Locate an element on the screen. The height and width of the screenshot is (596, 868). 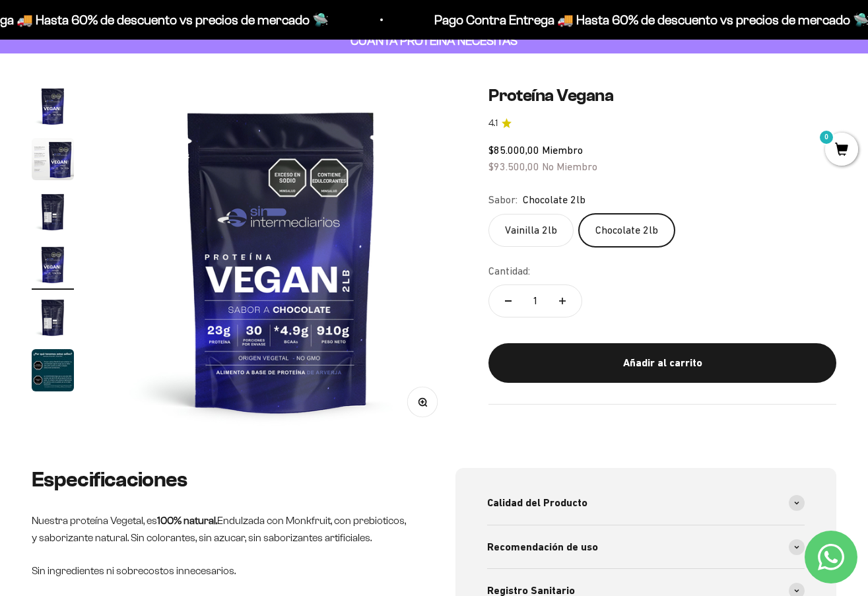
button: Reducir cantidad is located at coordinates (508, 300).